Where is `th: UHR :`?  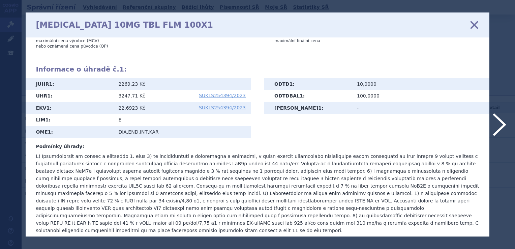
th: UHR : is located at coordinates (69, 96).